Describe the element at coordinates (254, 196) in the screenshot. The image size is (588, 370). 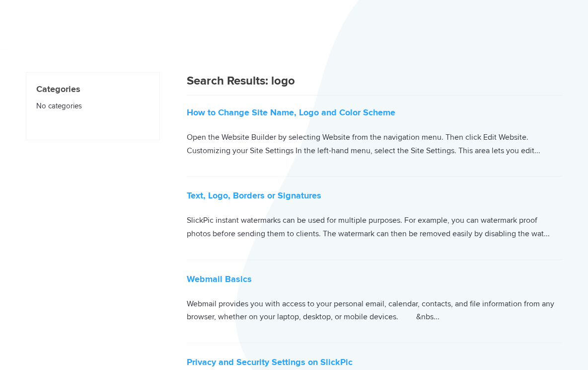
I see `a: Text, Logo, Borders or Signatures` at that location.